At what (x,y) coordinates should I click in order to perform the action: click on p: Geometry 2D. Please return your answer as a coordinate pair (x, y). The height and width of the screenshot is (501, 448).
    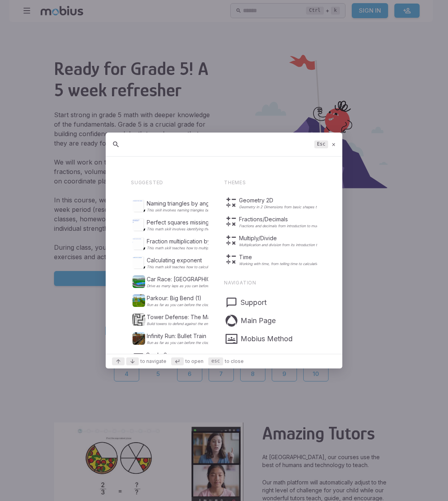
    Looking at the image, I should click on (310, 200).